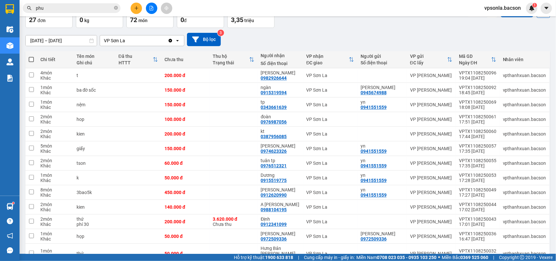  Describe the element at coordinates (477, 190) in the screenshot. I see `div: VPTX1108250049` at that location.